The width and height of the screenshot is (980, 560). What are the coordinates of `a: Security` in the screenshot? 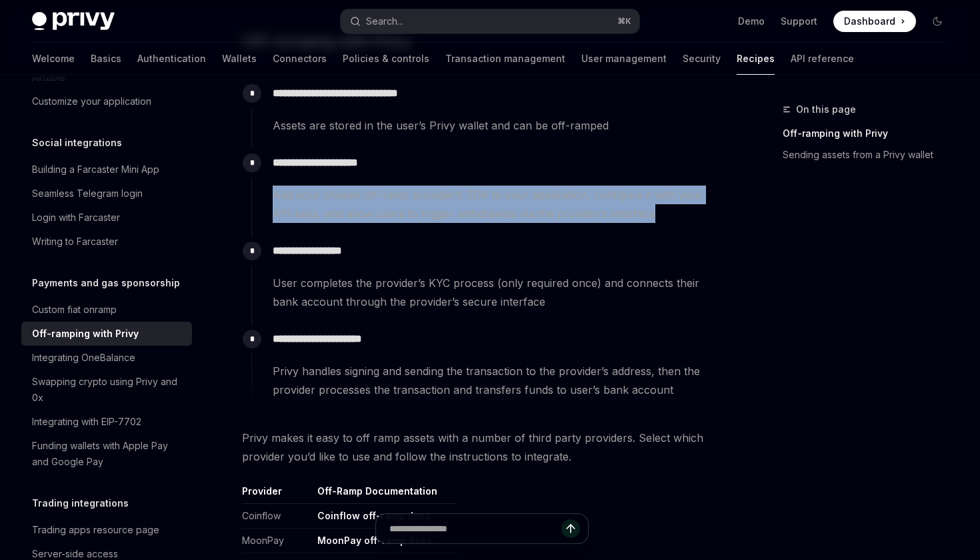 It's located at (702, 59).